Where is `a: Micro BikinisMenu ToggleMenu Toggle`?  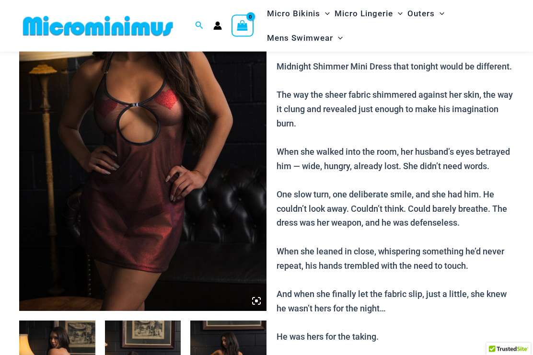 a: Micro BikinisMenu ToggleMenu Toggle is located at coordinates (298, 13).